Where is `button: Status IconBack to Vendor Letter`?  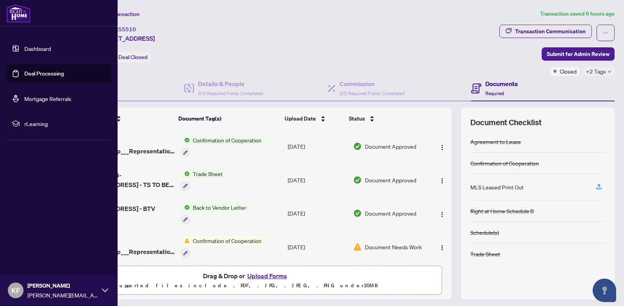 button: Status IconBack to Vendor Letter is located at coordinates (215, 214).